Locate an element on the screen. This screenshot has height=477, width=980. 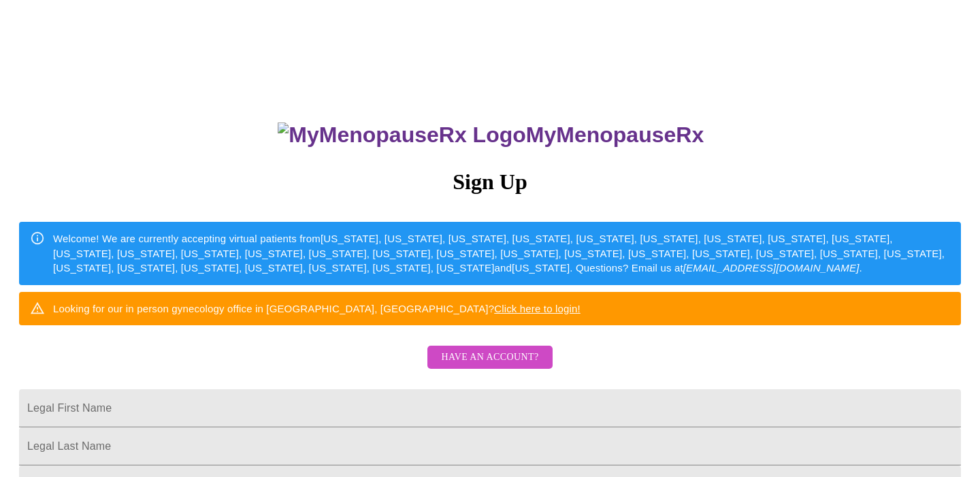
h3: Sign Up is located at coordinates (490, 182).